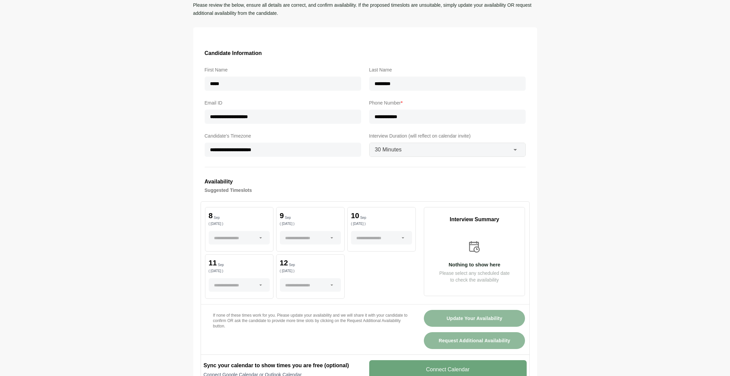 Image resolution: width=730 pixels, height=376 pixels. I want to click on label: Phone Number, so click(448, 103).